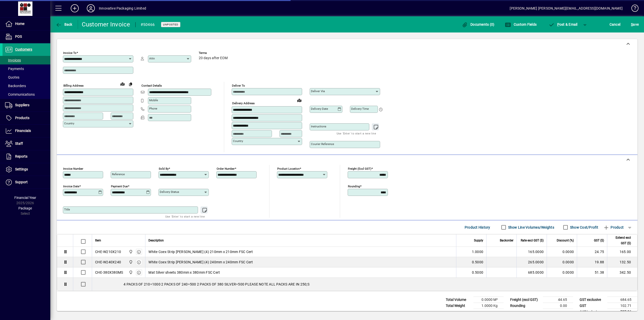 The height and width of the screenshot is (320, 644). Describe the element at coordinates (25, 208) in the screenshot. I see `span: Package` at that location.